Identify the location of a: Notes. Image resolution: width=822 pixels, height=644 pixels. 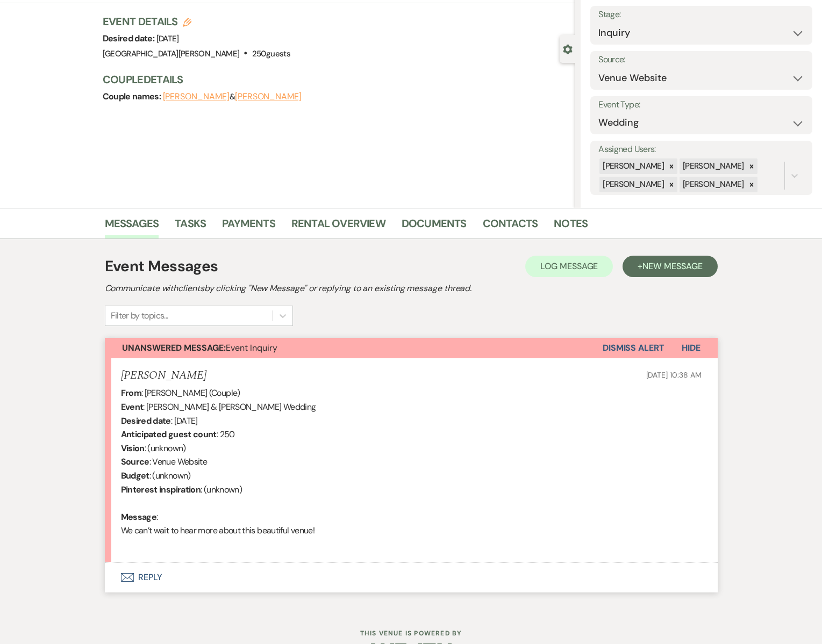
(570, 227).